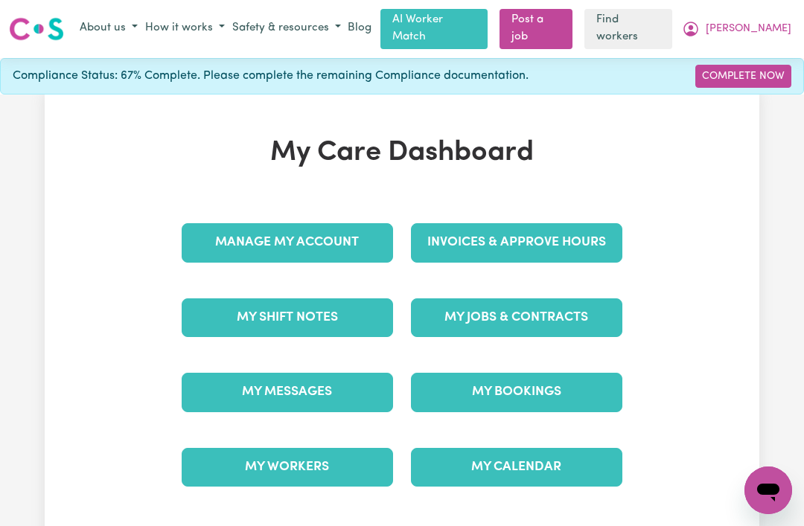 The width and height of the screenshot is (804, 526). I want to click on a: Post a job, so click(536, 29).